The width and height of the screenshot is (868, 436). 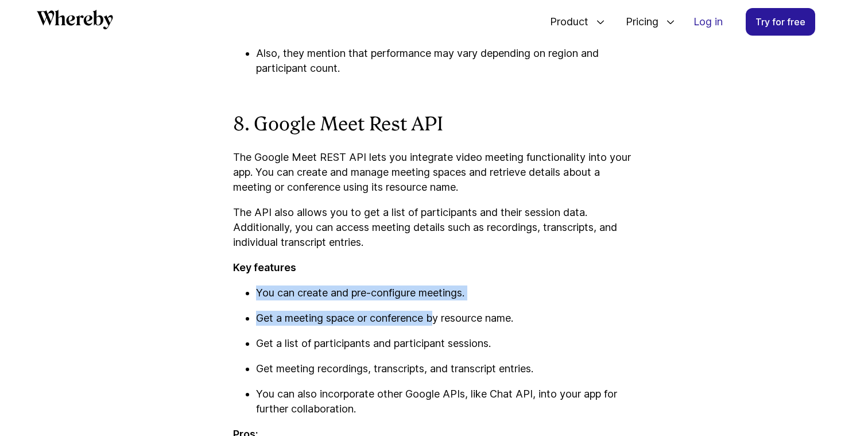 What do you see at coordinates (446, 344) in the screenshot?
I see `p: Get a list of participants and participant sessions.` at bounding box center [446, 344].